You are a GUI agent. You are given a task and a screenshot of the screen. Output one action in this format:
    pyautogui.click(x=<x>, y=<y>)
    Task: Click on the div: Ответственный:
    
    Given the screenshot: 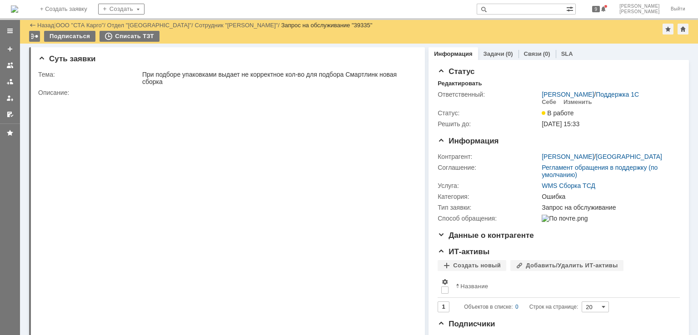 What is the action you would take?
    pyautogui.click(x=488, y=95)
    